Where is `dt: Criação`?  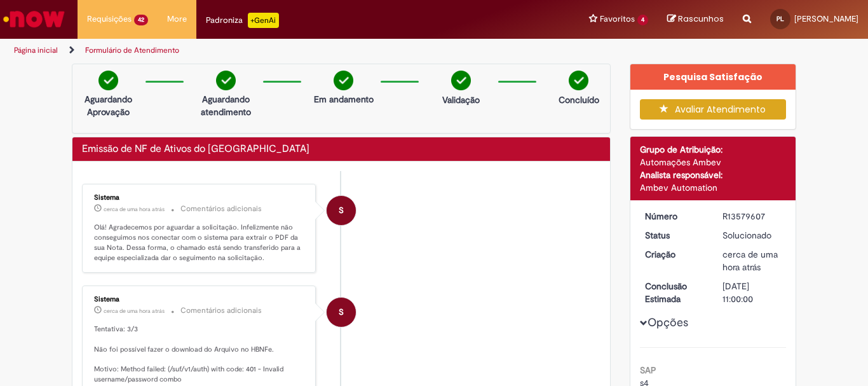 dt: Criação is located at coordinates (674, 255).